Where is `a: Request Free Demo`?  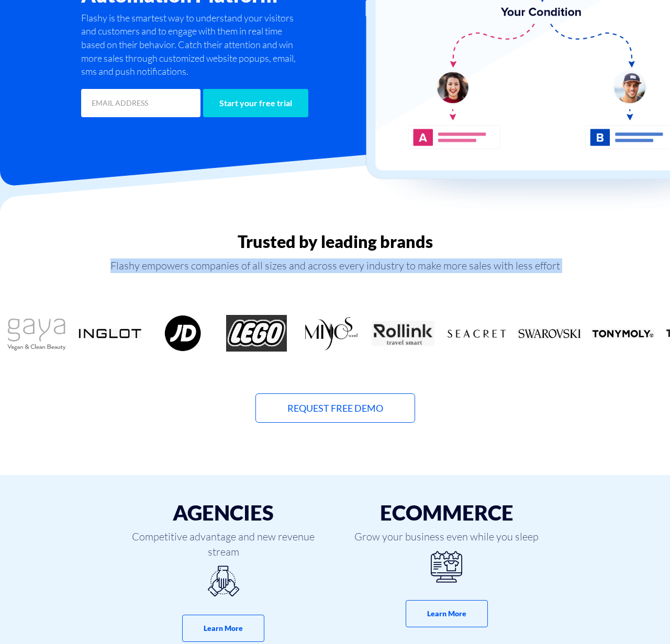 a: Request Free Demo is located at coordinates (335, 408).